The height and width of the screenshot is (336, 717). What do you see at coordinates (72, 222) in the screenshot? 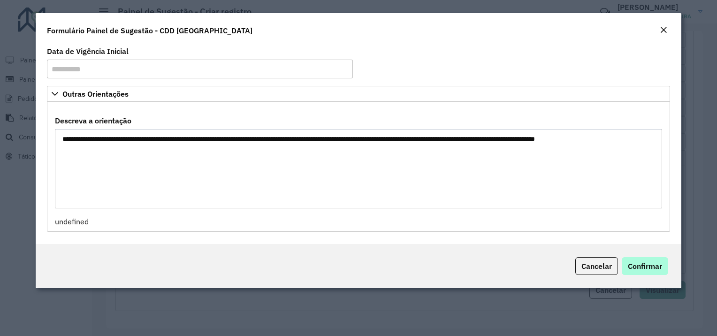
I see `span: undefined` at bounding box center [72, 222].